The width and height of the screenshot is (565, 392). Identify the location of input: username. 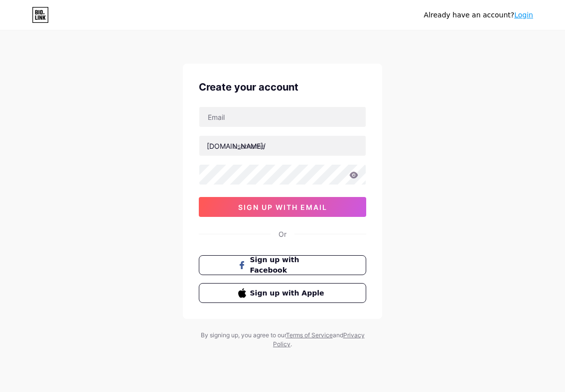
(282, 146).